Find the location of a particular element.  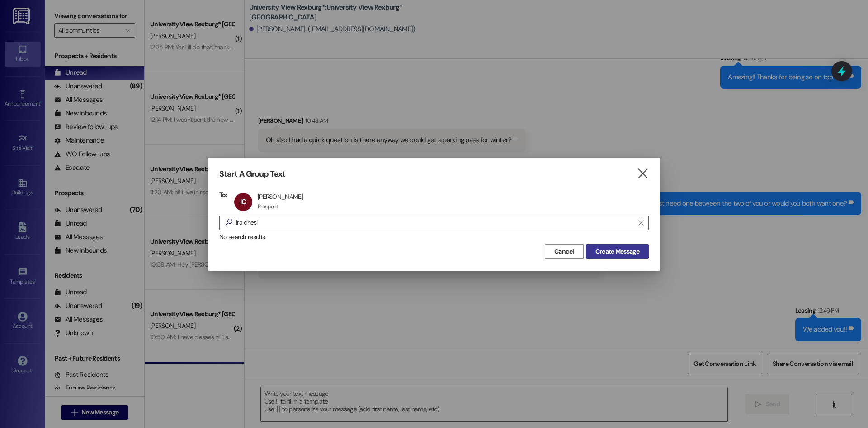

div: Prospect is located at coordinates (268, 207).